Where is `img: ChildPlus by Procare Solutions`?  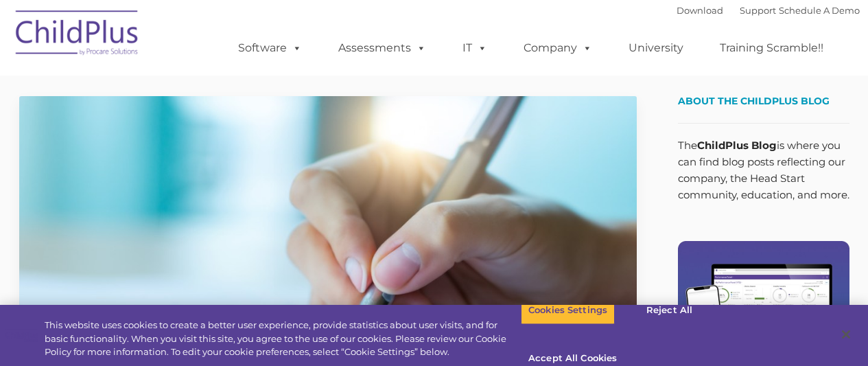
img: ChildPlus by Procare Solutions is located at coordinates (77, 35).